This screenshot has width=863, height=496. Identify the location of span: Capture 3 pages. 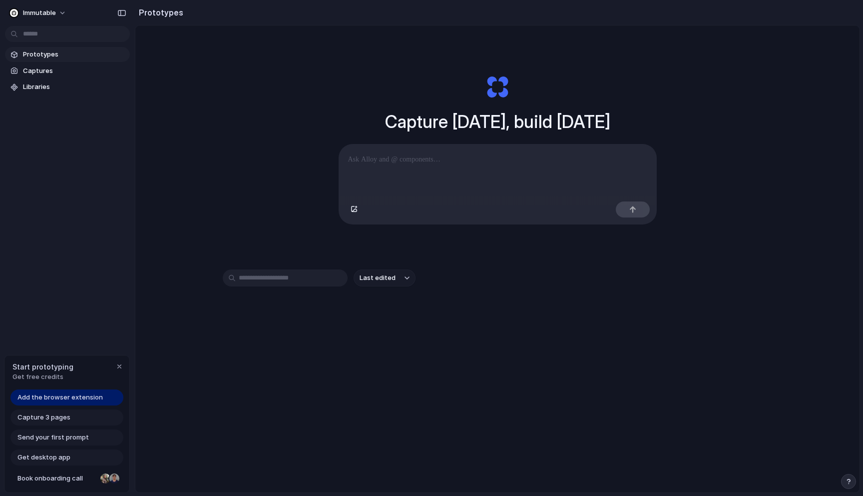
(44, 417).